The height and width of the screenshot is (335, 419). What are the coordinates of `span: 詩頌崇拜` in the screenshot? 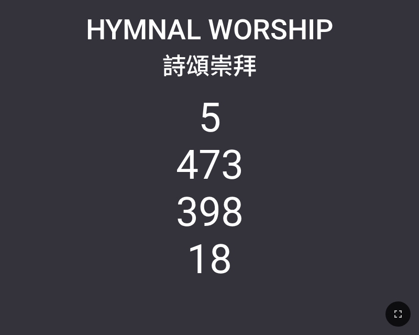 It's located at (210, 64).